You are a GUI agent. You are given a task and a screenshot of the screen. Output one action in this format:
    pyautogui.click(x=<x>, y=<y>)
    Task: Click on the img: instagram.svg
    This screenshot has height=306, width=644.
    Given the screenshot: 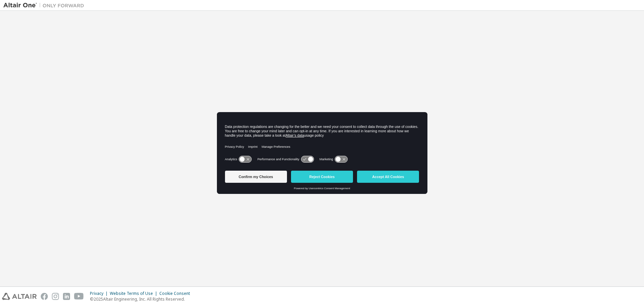 What is the action you would take?
    pyautogui.click(x=55, y=296)
    